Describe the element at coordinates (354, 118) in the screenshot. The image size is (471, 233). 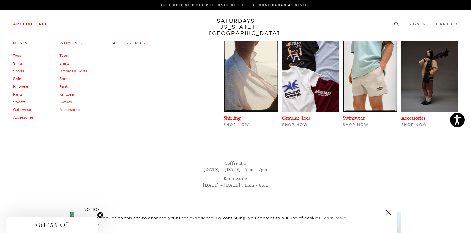
I see `a: Swimwear` at that location.